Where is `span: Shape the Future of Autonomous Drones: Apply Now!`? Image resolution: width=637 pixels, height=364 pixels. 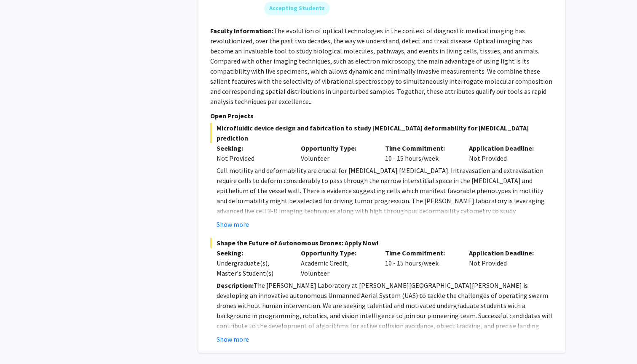 span: Shape the Future of Autonomous Drones: Apply Now! is located at coordinates (381, 243).